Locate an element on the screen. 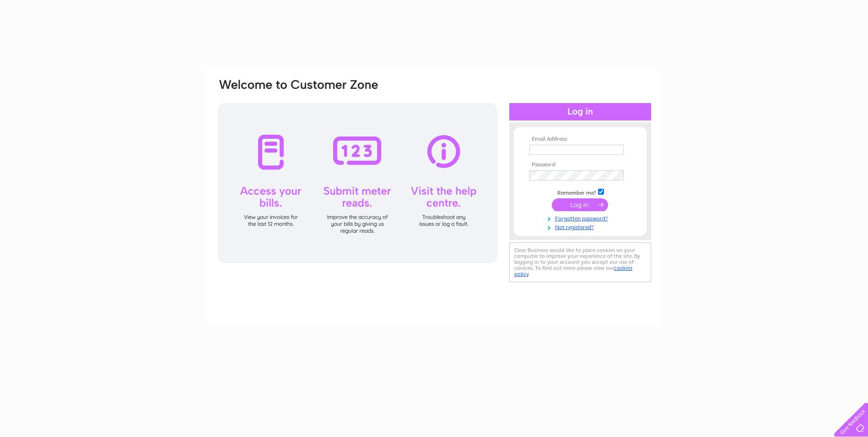  a: Forgotten password? is located at coordinates (581, 217).